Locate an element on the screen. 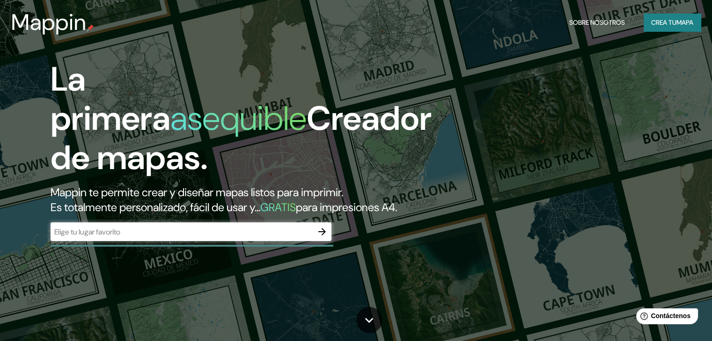  font: GRATIS is located at coordinates (278, 207).